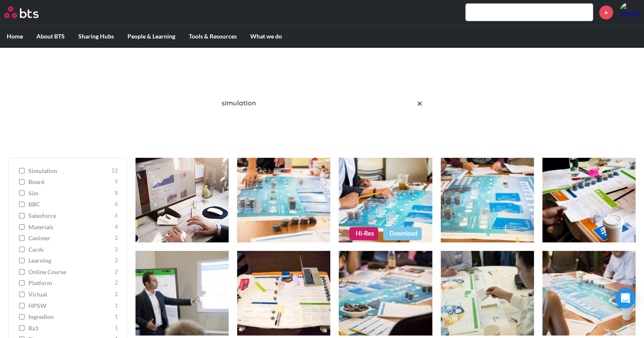 This screenshot has width=644, height=338. What do you see at coordinates (322, 104) in the screenshot?
I see `input: Search here…` at bounding box center [322, 104].